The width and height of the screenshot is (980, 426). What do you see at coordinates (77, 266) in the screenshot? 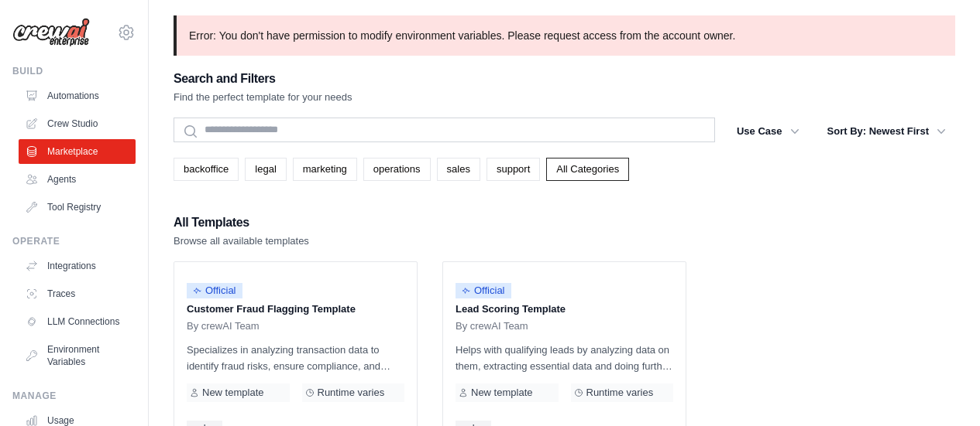
I see `a: Integrations` at bounding box center [77, 266].